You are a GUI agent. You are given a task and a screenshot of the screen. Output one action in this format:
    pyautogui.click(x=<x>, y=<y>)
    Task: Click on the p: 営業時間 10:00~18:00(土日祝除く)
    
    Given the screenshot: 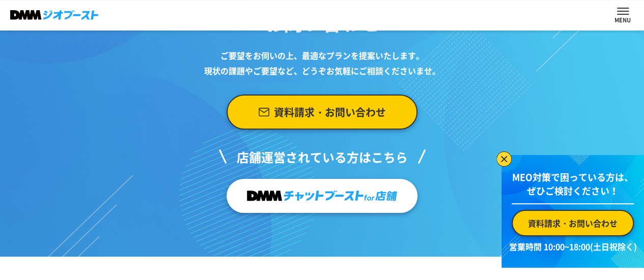 What is the action you would take?
    pyautogui.click(x=572, y=246)
    